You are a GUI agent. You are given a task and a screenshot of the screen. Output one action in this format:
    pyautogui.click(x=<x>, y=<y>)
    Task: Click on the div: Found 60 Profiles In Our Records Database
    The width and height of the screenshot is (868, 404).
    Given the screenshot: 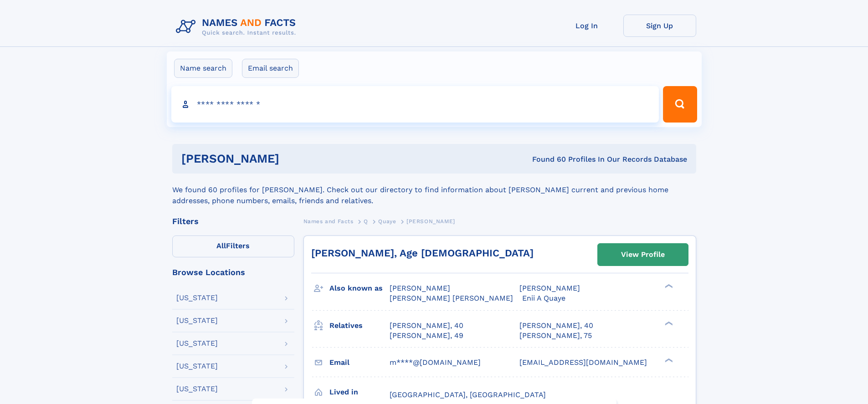 What is the action you would take?
    pyautogui.click(x=546, y=160)
    